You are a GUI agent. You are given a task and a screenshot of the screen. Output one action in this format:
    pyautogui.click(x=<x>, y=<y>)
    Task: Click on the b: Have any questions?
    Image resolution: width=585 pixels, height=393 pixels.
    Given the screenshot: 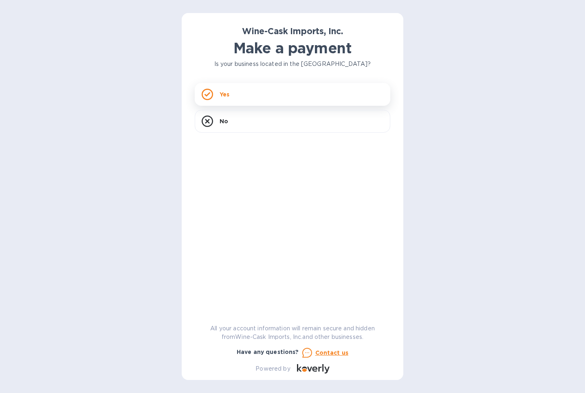 What is the action you would take?
    pyautogui.click(x=268, y=352)
    